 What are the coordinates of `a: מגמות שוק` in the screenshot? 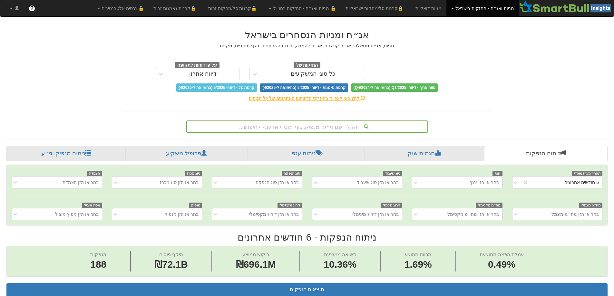 It's located at (424, 154).